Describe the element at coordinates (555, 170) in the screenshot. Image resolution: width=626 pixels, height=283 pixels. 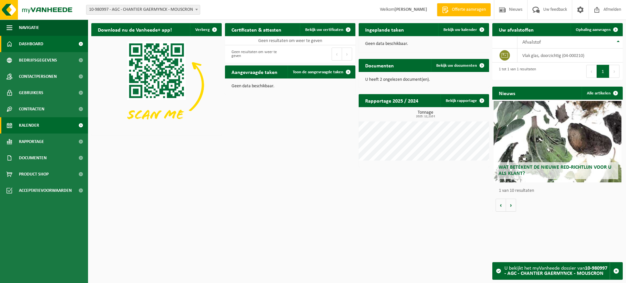
I see `span: Wat betekent de nieuwe RED-richtlijn voor u als klant?` at that location.